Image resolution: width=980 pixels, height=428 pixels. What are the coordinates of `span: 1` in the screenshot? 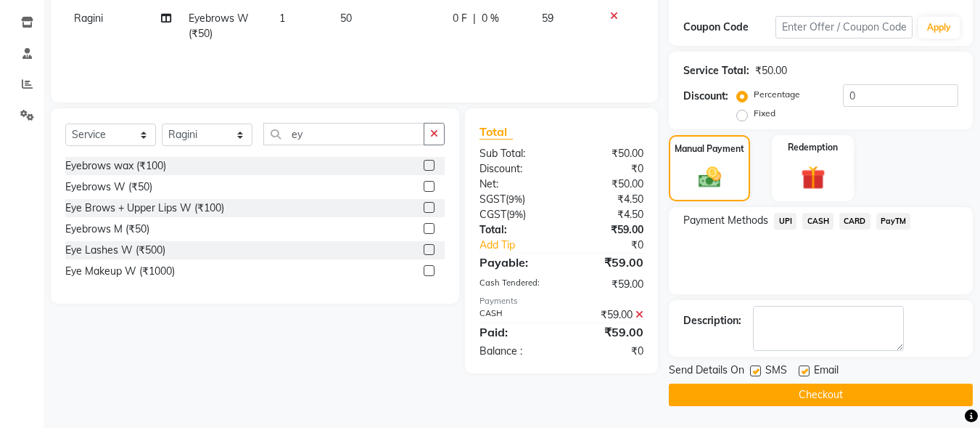 It's located at (282, 18).